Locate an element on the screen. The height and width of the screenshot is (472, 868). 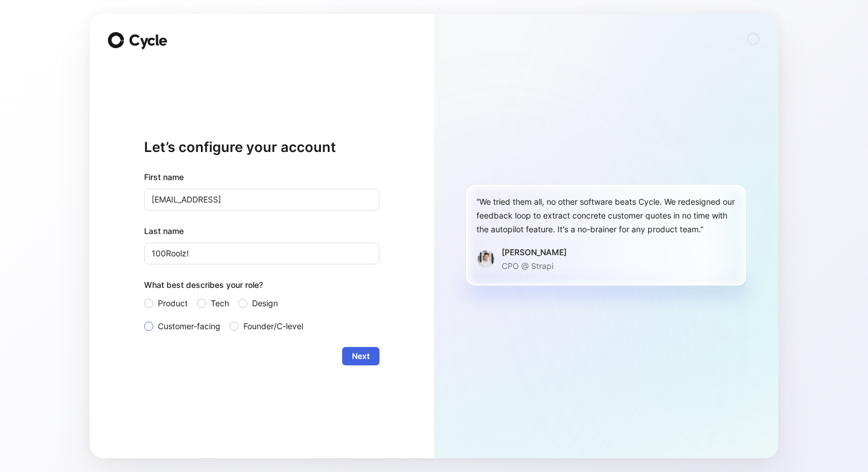
span: Founder/C-level is located at coordinates (273, 326).